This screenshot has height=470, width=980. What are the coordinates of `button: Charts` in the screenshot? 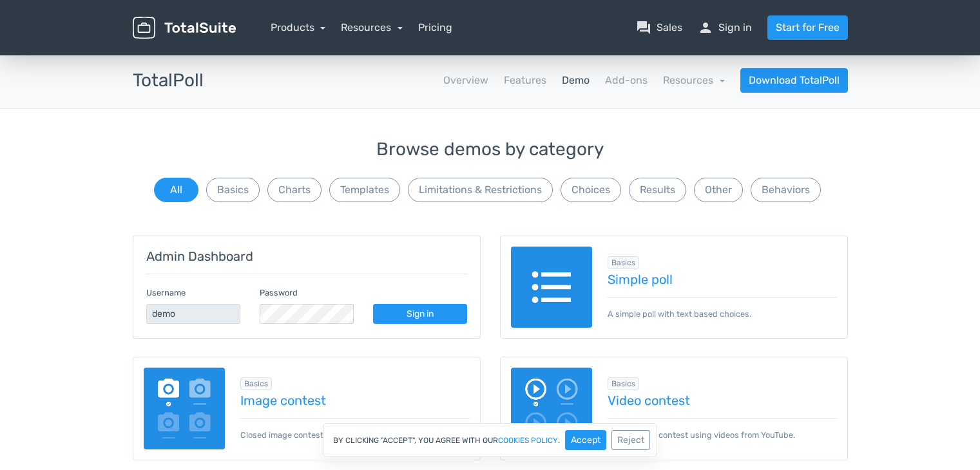 It's located at (294, 190).